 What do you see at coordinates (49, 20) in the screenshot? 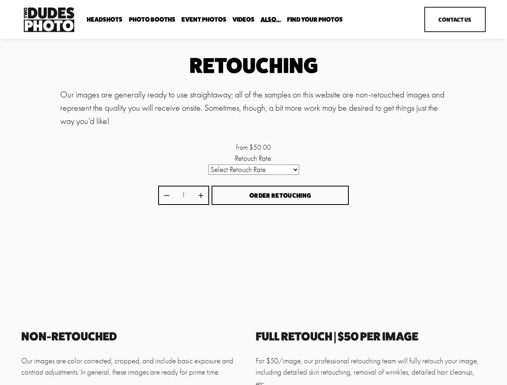
I see `img: Two Dudes Photo | Headshots, Portraits &amp; Photo Booths` at bounding box center [49, 20].